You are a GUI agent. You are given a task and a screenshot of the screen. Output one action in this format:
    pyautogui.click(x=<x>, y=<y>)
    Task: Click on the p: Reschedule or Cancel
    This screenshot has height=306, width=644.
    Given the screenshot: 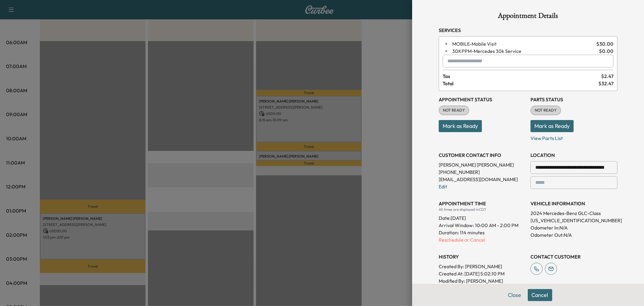 What is the action you would take?
    pyautogui.click(x=482, y=240)
    